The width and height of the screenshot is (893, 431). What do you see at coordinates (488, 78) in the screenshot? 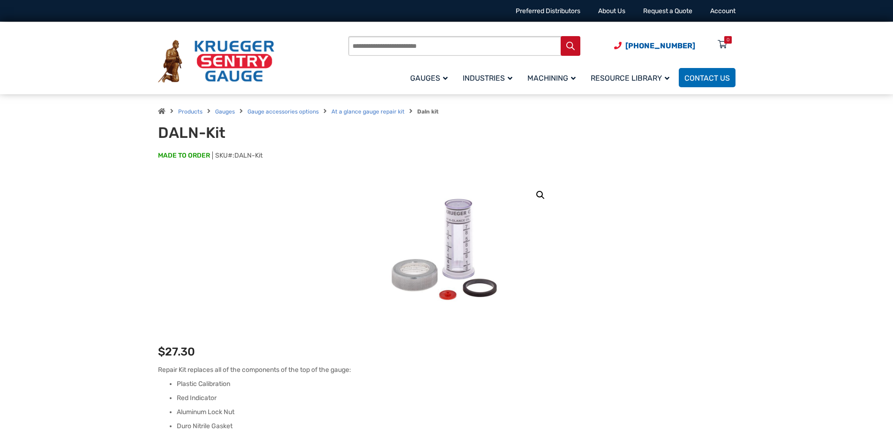
I see `span: Industries` at bounding box center [488, 78].